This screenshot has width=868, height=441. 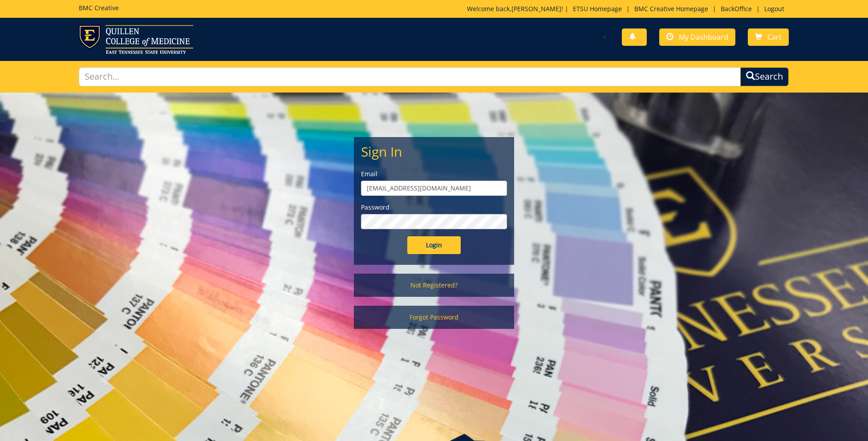 What do you see at coordinates (434, 207) in the screenshot?
I see `label: Password` at bounding box center [434, 207].